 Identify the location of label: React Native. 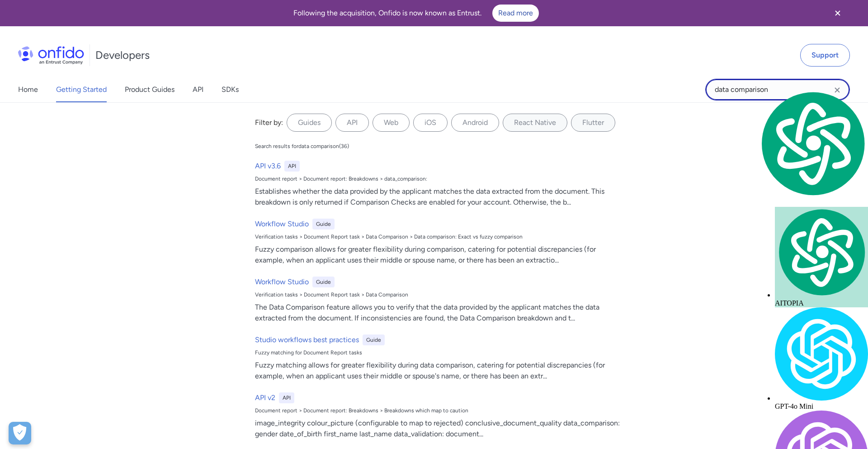
(535, 123).